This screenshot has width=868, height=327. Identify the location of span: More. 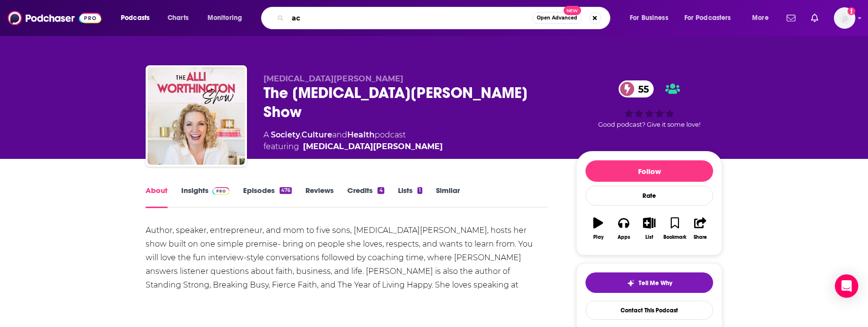
(761, 18).